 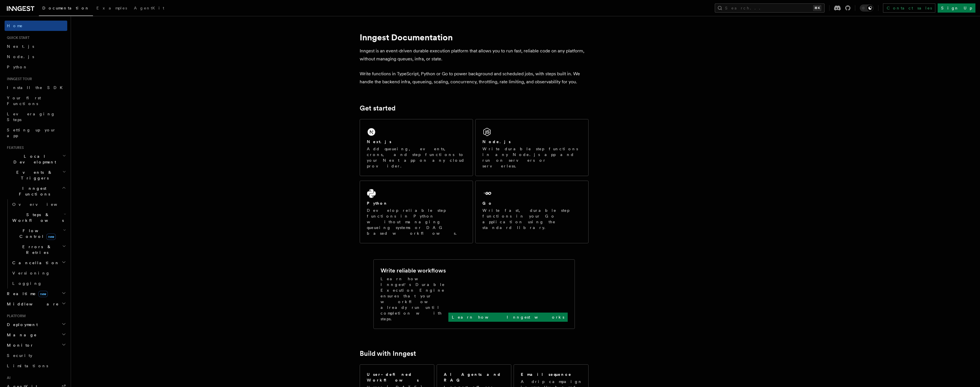 What do you see at coordinates (66, 9) in the screenshot?
I see `a: Documentation` at bounding box center [66, 9].